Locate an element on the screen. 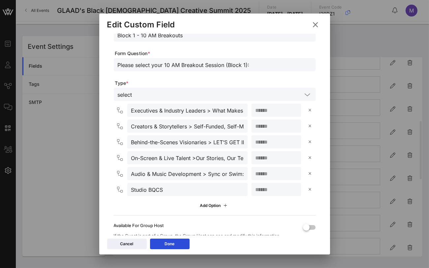 The width and height of the screenshot is (429, 268). button: Cancel is located at coordinates (127, 244).